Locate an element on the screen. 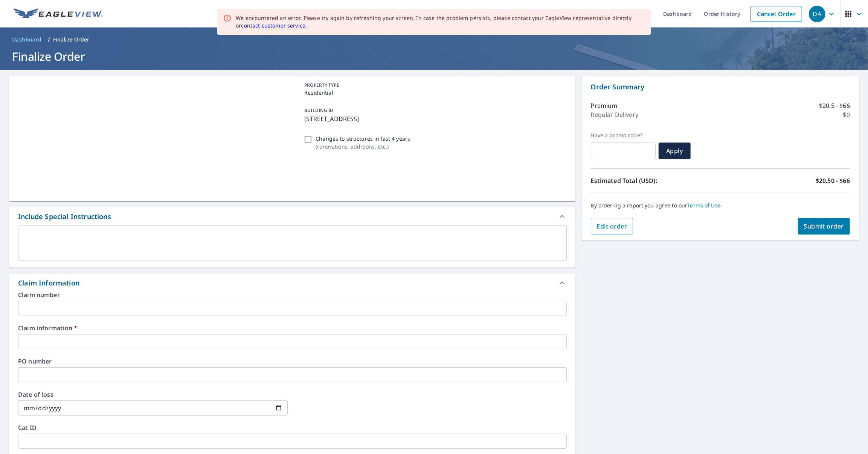  p: Changes to structures in last 4 years is located at coordinates (363, 138).